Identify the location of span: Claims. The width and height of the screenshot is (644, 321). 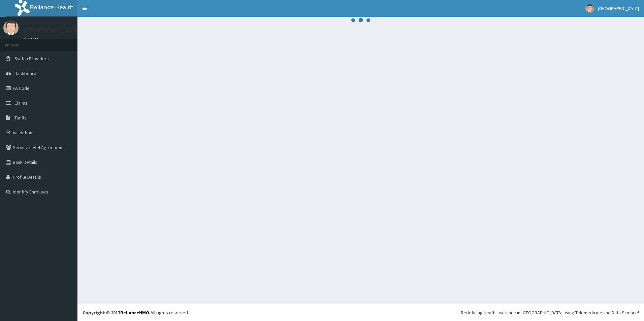
(21, 103).